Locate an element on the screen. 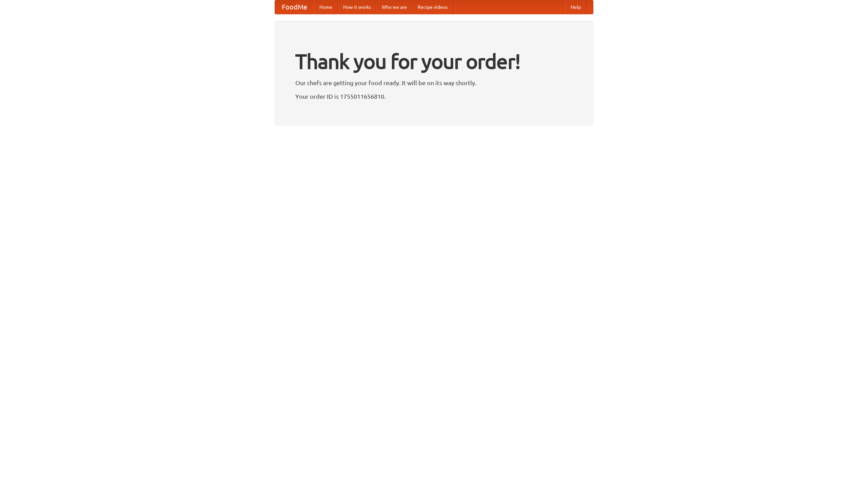 Image resolution: width=868 pixels, height=480 pixels. p: Your order ID is 1755011656810. is located at coordinates (434, 96).